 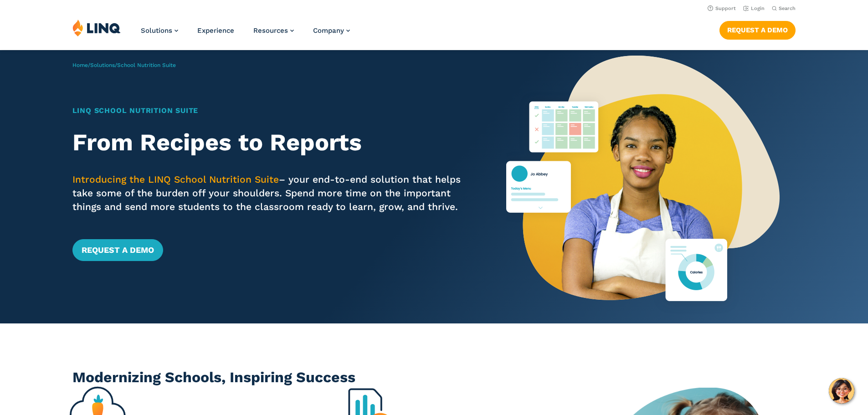 What do you see at coordinates (272, 143) in the screenshot?
I see `h2: From Recipes to Reports` at bounding box center [272, 143].